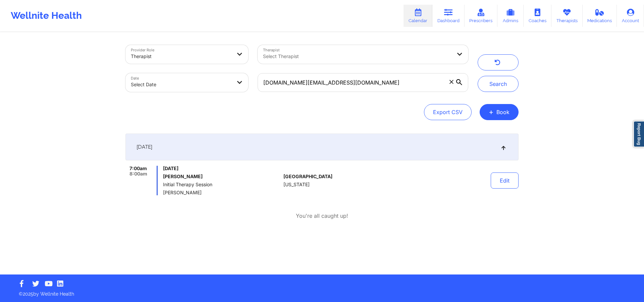 This screenshot has height=302, width=644. Describe the element at coordinates (499, 112) in the screenshot. I see `button: +Book` at that location.